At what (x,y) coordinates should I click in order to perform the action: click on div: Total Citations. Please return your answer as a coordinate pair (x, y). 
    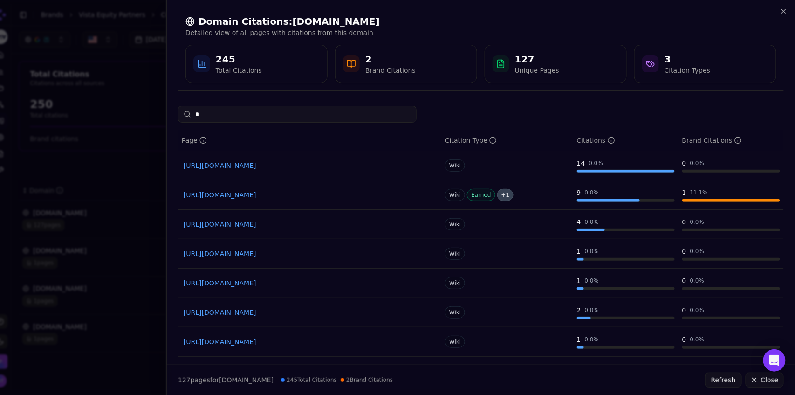
    Looking at the image, I should click on (239, 70).